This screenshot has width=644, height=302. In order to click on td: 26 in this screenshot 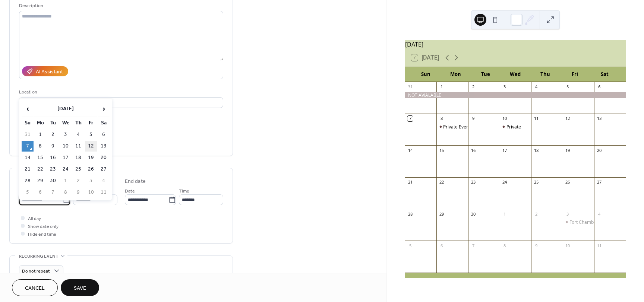, I will do `click(91, 169)`.